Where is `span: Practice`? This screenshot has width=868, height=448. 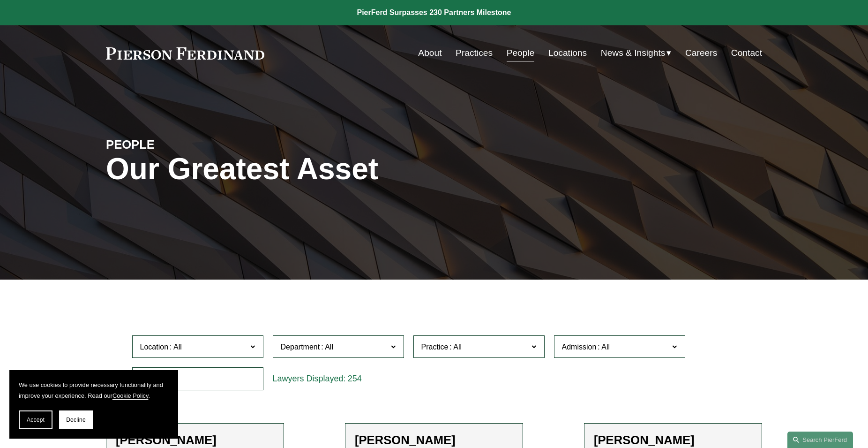 span: Practice is located at coordinates (435, 346).